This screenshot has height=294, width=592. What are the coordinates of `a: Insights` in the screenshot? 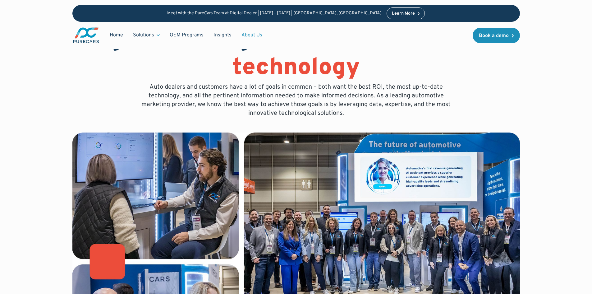 It's located at (223, 35).